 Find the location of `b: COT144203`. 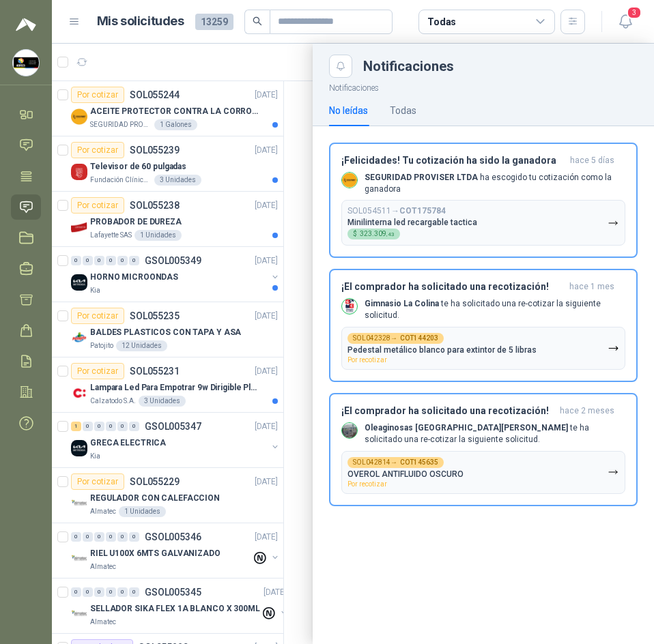

b: COT144203 is located at coordinates (419, 338).